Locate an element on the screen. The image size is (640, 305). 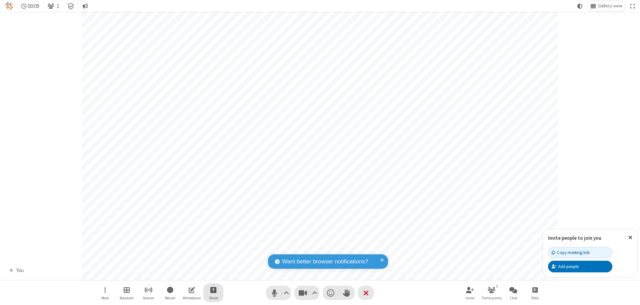
button: Add people is located at coordinates (580, 267).